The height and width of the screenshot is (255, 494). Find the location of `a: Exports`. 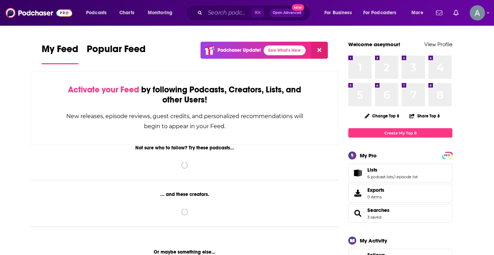

a: Exports is located at coordinates (401, 193).